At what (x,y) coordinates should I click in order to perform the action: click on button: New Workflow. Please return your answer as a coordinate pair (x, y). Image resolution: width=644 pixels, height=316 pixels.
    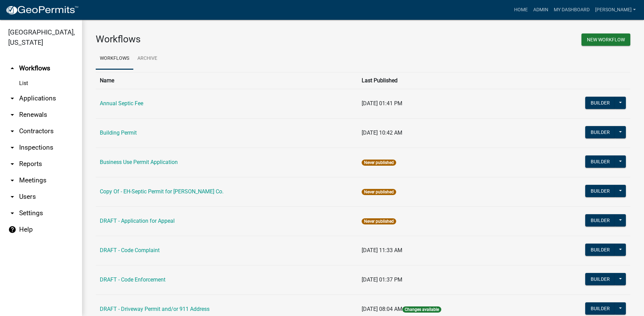
    Looking at the image, I should click on (606, 40).